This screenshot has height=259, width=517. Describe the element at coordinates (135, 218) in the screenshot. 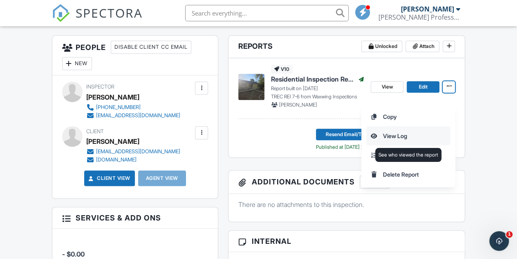

I see `h3: Services & Add ons` at that location.